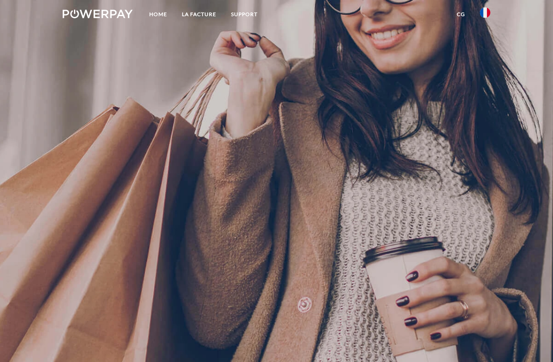  I want to click on a: CG, so click(461, 14).